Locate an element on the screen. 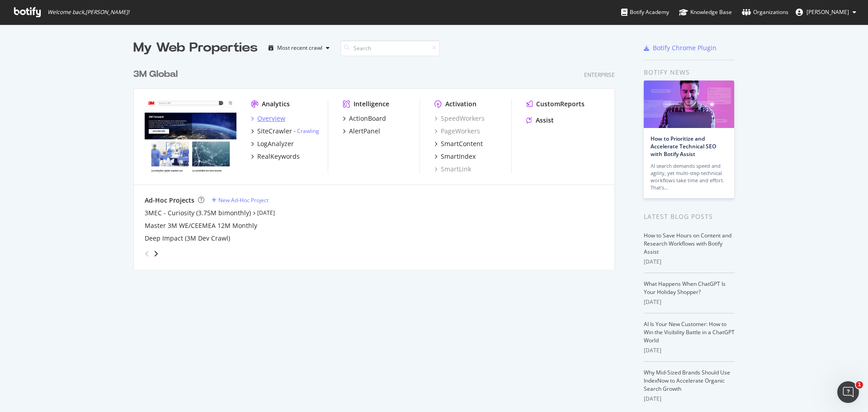 The height and width of the screenshot is (412, 868). a: Assist is located at coordinates (540, 120).